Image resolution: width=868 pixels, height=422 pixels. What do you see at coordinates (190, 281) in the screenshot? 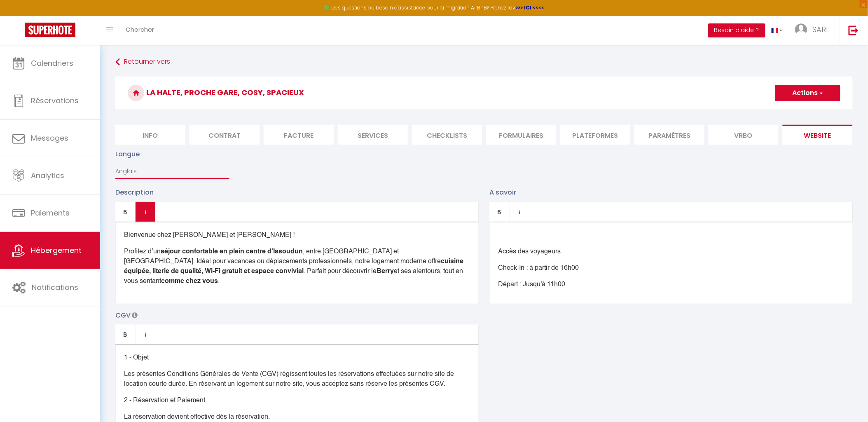
I see `b: comme chez vous` at bounding box center [190, 281].